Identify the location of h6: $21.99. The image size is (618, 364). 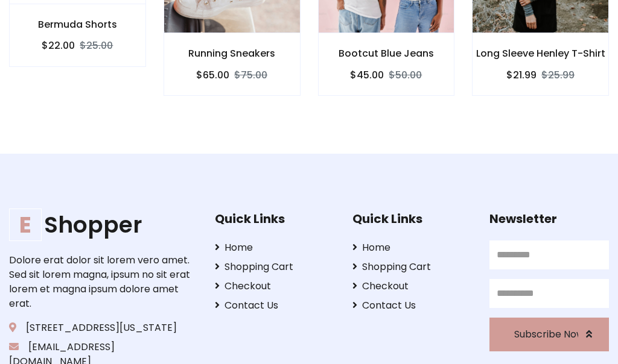
(522, 75).